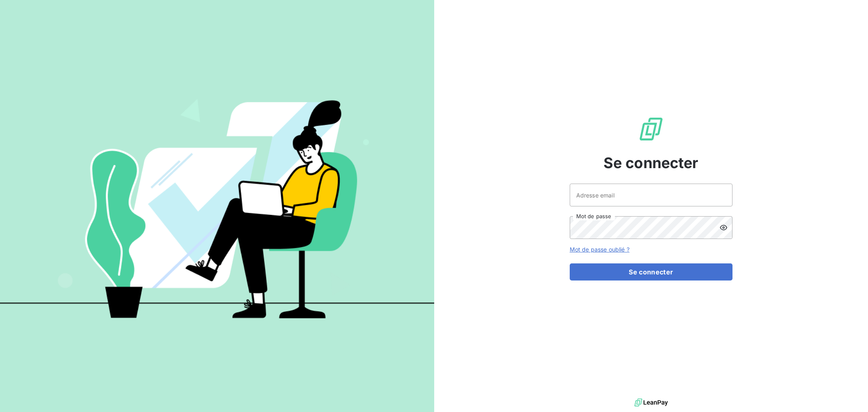 The image size is (868, 412). What do you see at coordinates (652, 272) in the screenshot?
I see `button: Se connecter` at bounding box center [652, 272].